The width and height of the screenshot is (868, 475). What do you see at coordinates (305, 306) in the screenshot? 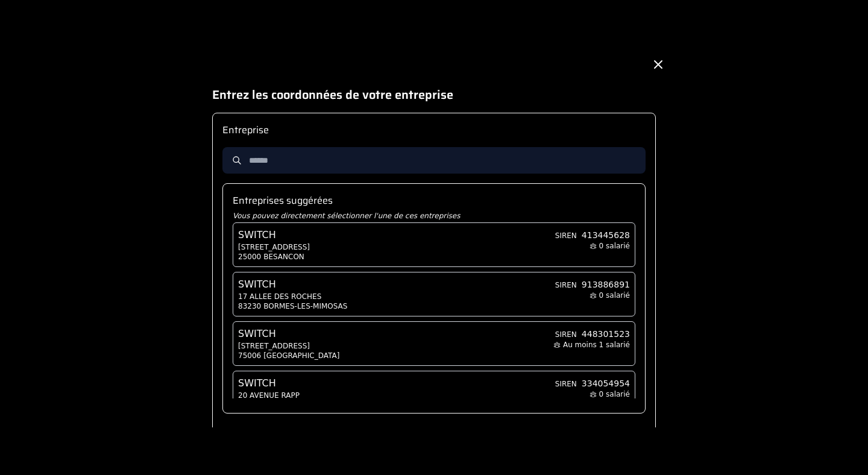
I see `span: BORMES-LES-MIMOSAS` at bounding box center [305, 306].